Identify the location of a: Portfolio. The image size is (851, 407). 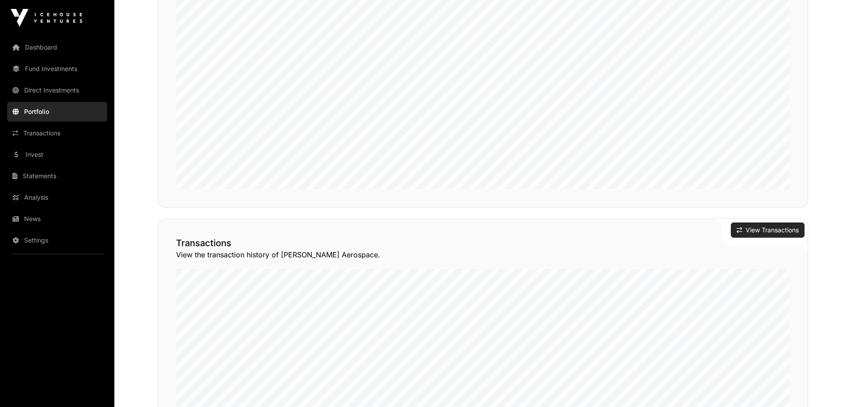
(57, 112).